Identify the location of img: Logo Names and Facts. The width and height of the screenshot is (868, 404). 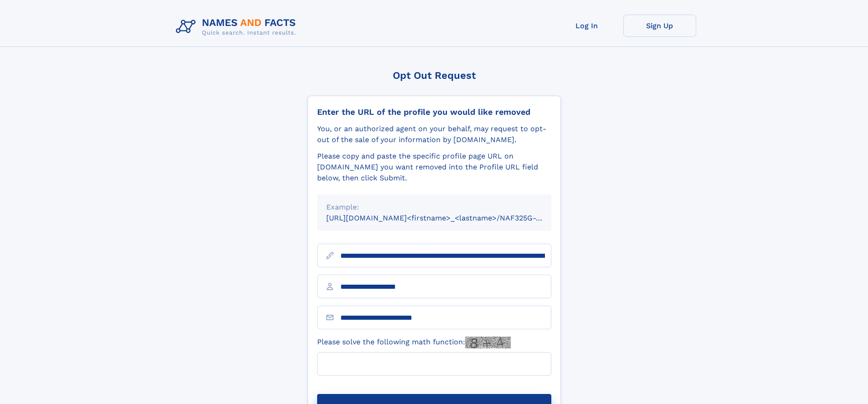
(238, 27).